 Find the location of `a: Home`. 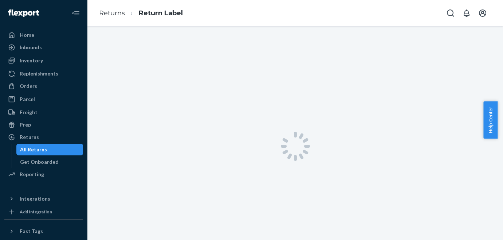

a: Home is located at coordinates (44, 35).